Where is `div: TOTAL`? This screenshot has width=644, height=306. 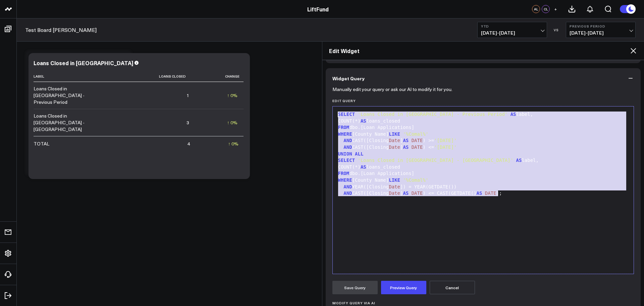 div: TOTAL is located at coordinates (41, 144).